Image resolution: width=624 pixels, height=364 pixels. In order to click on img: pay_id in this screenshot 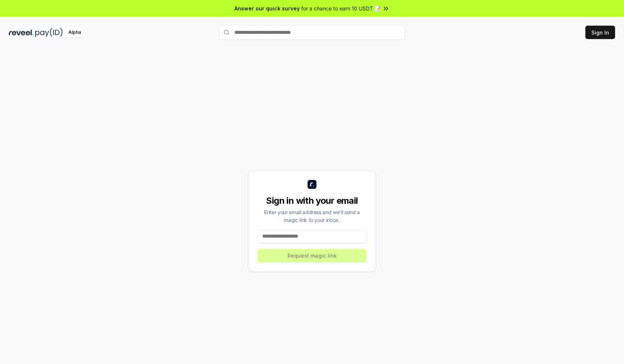, I will do `click(49, 33)`.